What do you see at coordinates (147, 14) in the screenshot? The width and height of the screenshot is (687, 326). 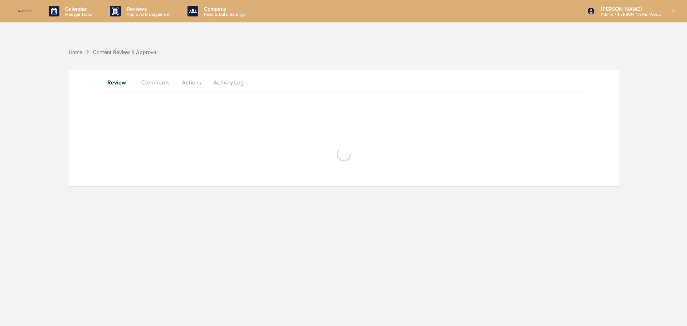 I see `p: Approval Management` at bounding box center [147, 14].